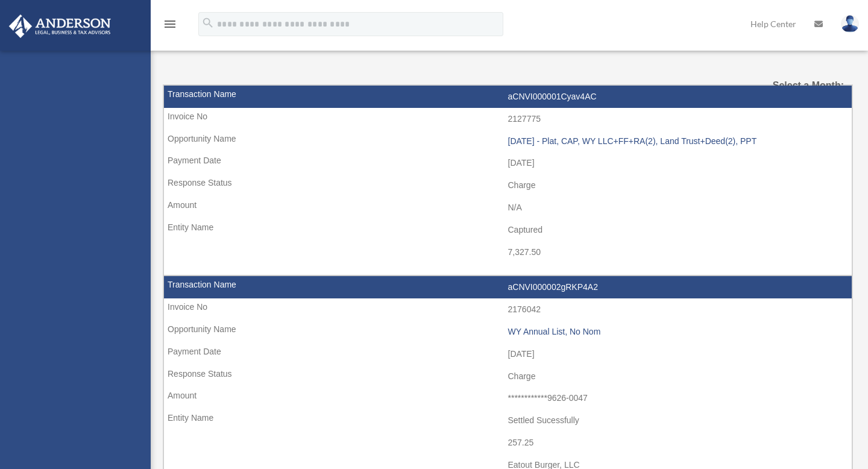  Describe the element at coordinates (60, 26) in the screenshot. I see `img: Anderson Advisors Platinum Portal` at that location.